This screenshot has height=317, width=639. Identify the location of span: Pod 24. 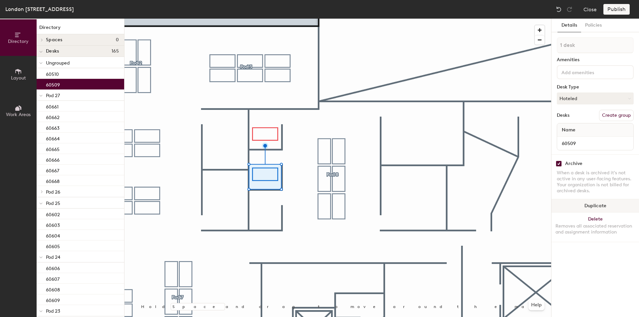
(53, 257).